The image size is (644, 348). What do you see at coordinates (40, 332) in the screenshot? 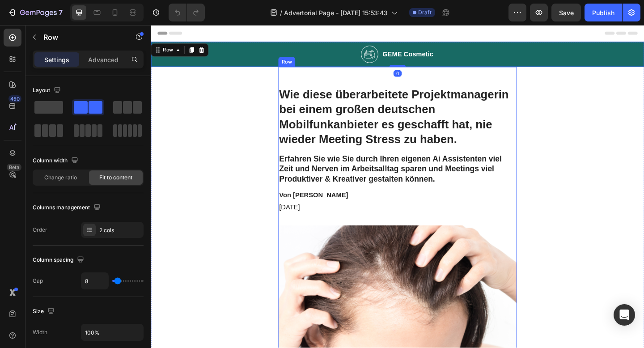
I see `div: Width` at bounding box center [40, 332].